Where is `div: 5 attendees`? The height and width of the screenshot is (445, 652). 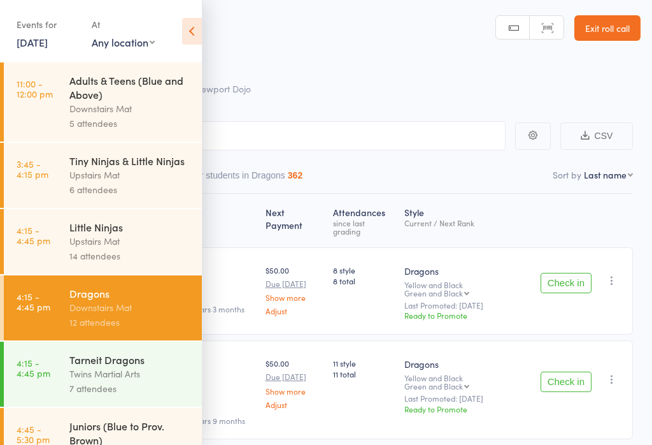 div: 5 attendees is located at coordinates (130, 123).